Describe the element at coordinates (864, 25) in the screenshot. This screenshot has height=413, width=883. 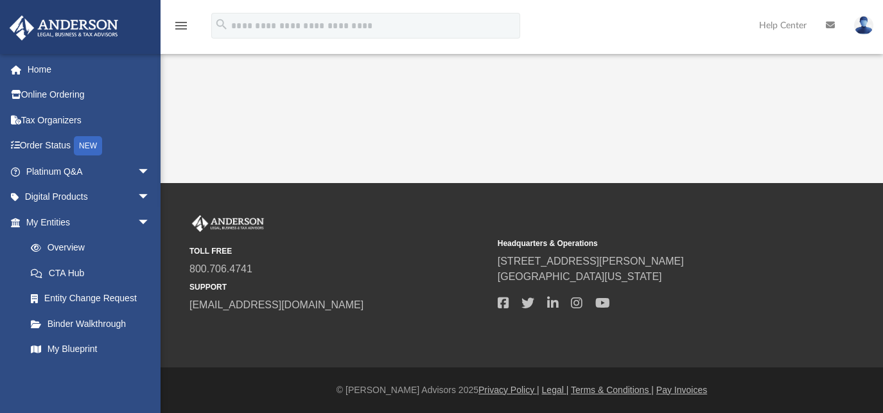
I see `img: User Pic` at that location.